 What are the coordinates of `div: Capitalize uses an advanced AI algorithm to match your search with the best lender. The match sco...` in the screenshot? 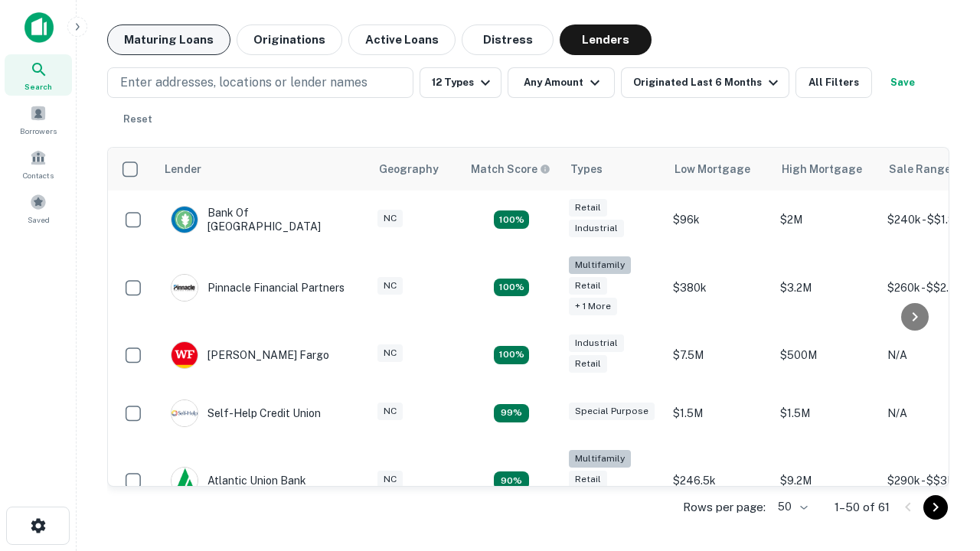 It's located at (511, 169).